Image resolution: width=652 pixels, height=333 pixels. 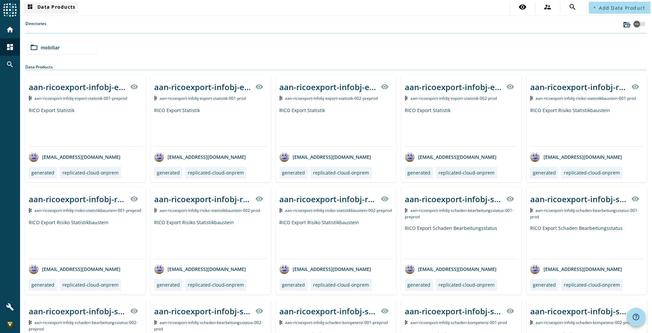 What do you see at coordinates (331, 98) in the screenshot?
I see `span: Kafka Topic: aan-ricoexport-infobj-export-statistik-002-preprod` at bounding box center [331, 98].